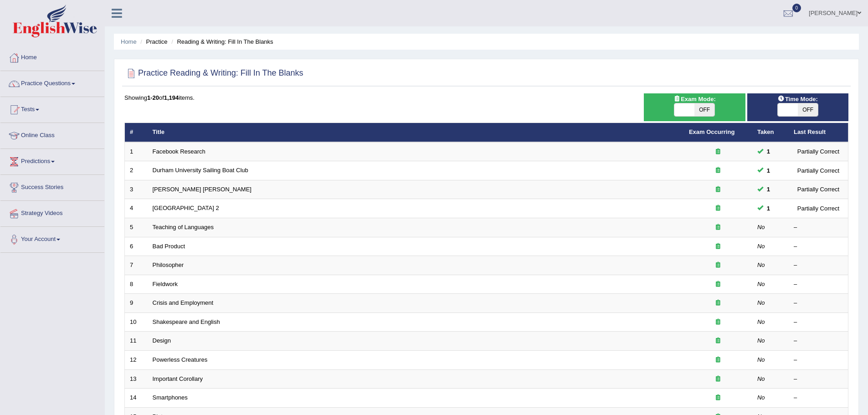 The height and width of the screenshot is (415, 868). I want to click on span: Exam Mode:, so click(695, 99).